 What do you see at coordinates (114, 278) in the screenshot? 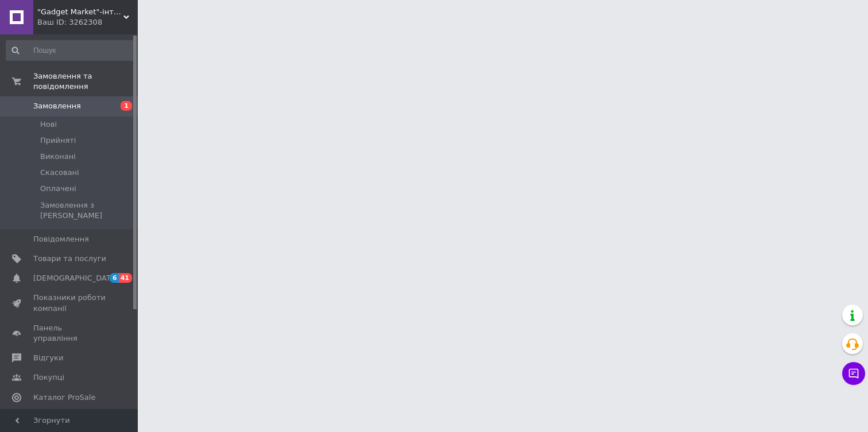
I see `span: 6` at bounding box center [114, 278].